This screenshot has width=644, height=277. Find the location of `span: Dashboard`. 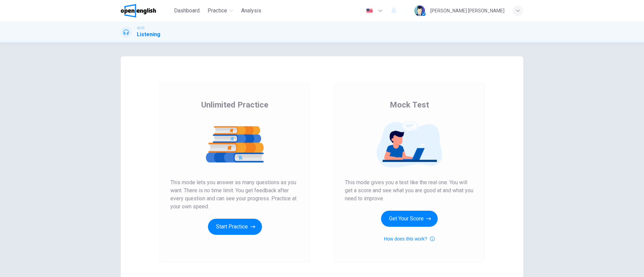

span: Dashboard is located at coordinates (187, 11).